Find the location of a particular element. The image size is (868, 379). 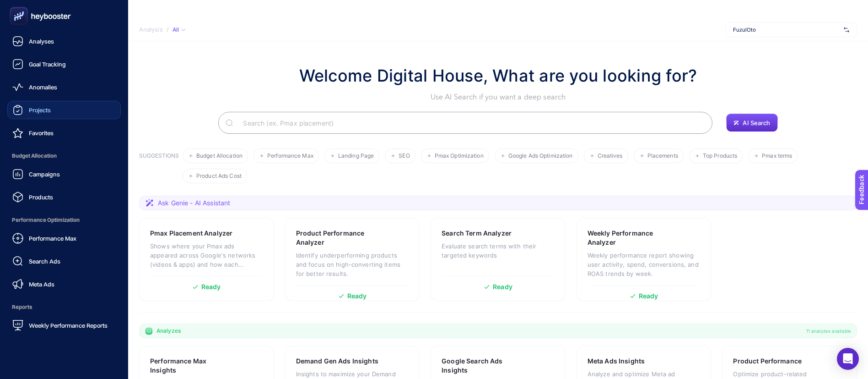

span: Pmax terms is located at coordinates (777, 155).